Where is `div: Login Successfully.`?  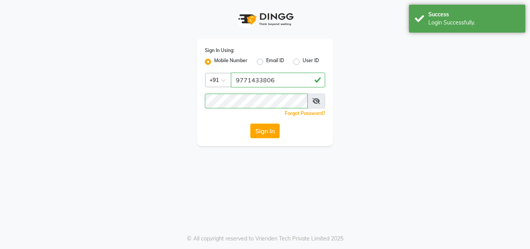
div: Login Successfully. is located at coordinates (473, 22).